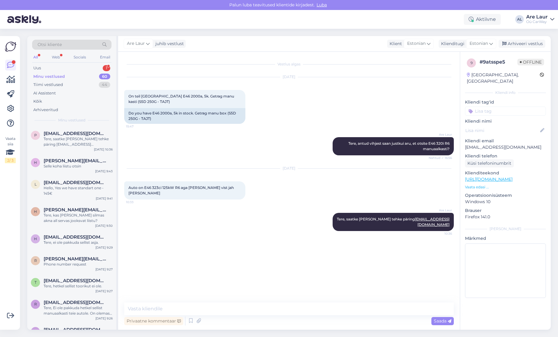 This screenshot has height=337, width=558. Describe the element at coordinates (440, 234) in the screenshot. I see `span: 10:36` at that location.